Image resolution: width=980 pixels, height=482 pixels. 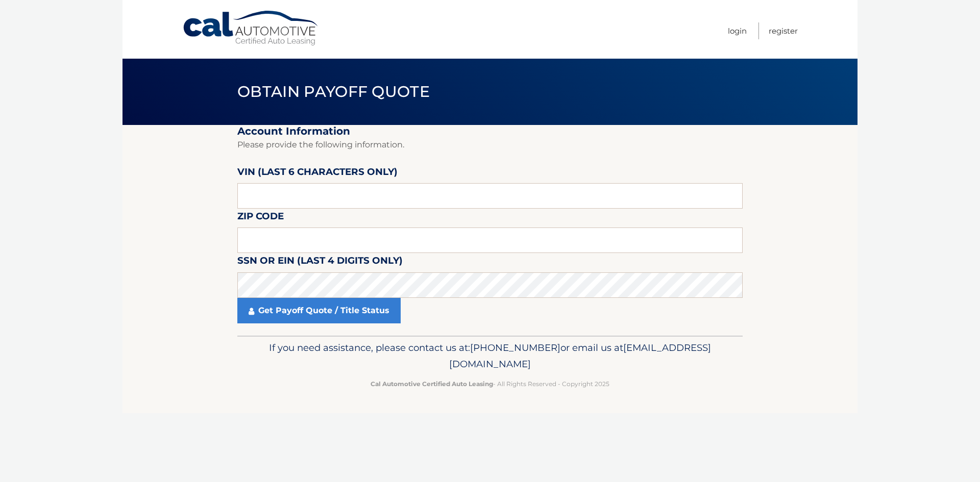 I want to click on a: Cal Automotive, so click(x=251, y=28).